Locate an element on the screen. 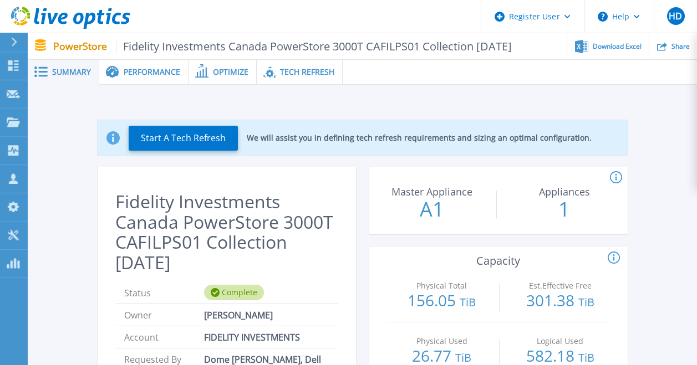  div: Complete is located at coordinates (234, 293).